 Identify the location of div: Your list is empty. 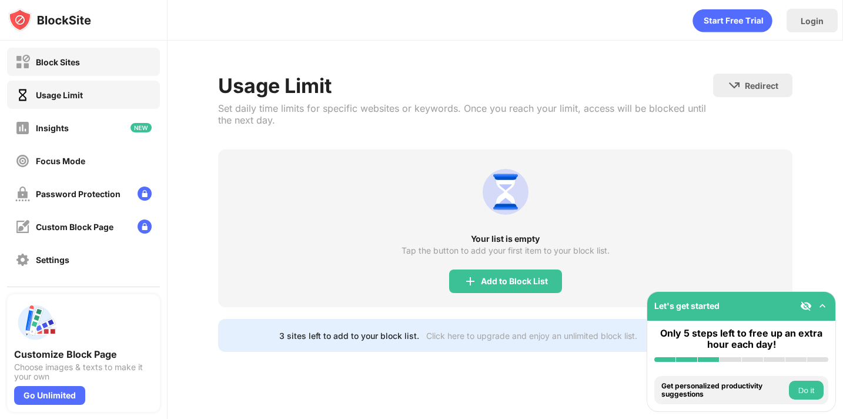
(505, 239).